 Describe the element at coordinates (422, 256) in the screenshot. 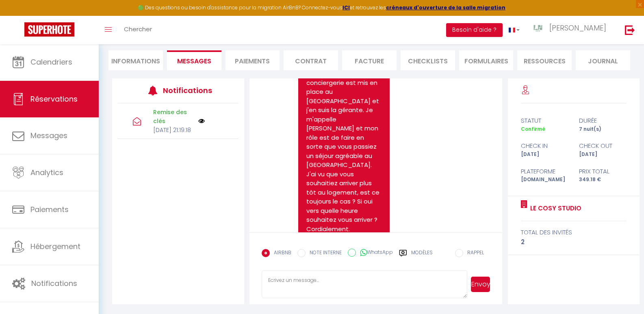

I see `label: Modèles` at that location.